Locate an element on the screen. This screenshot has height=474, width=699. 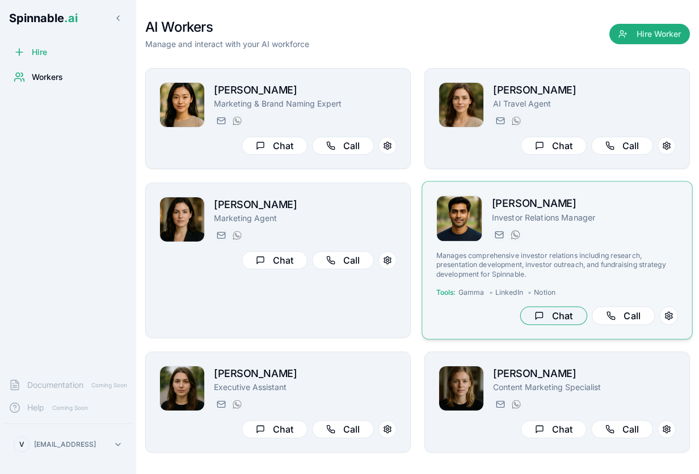
p: Content Marketing Specialist is located at coordinates (584, 387).